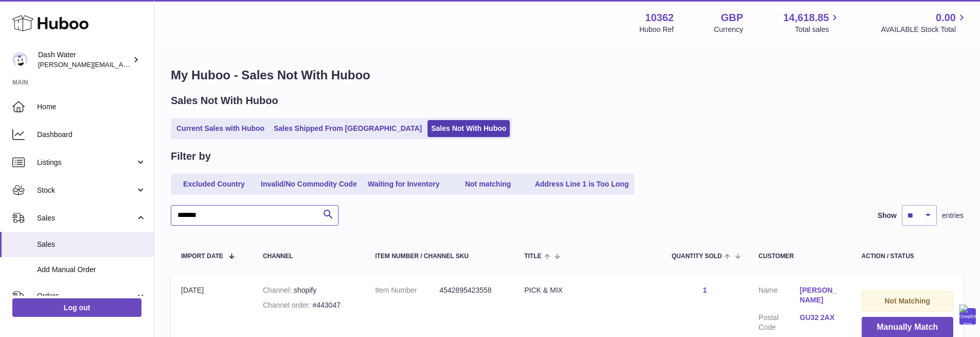  I want to click on div: Huboo Ref, so click(657, 30).